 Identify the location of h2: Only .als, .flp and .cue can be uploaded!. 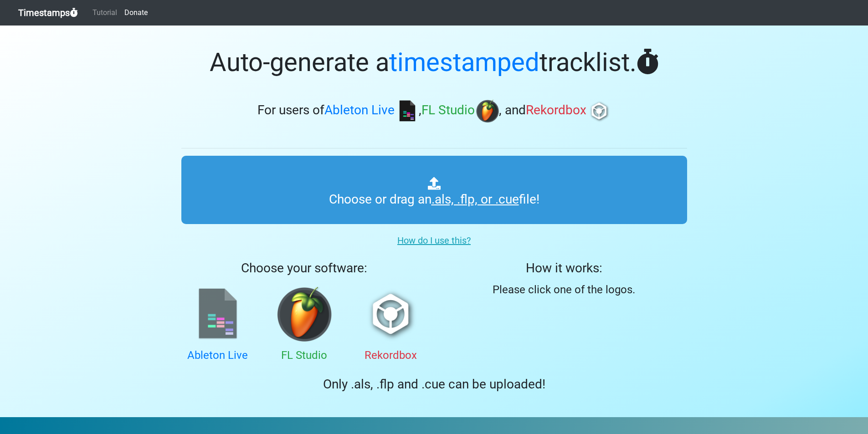
(434, 385).